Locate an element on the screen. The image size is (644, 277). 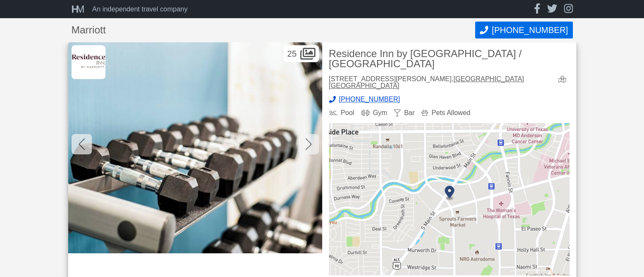
div: An independent travel company is located at coordinates (140, 9).